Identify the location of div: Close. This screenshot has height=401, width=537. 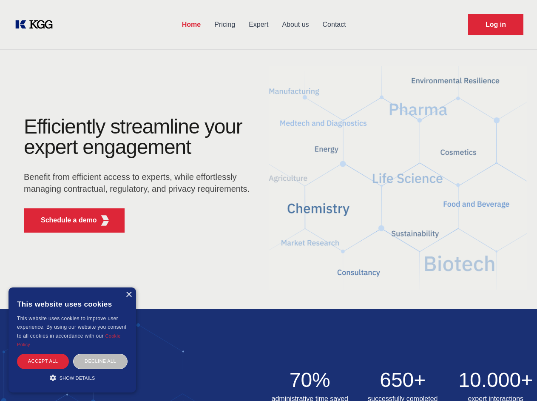
(128, 295).